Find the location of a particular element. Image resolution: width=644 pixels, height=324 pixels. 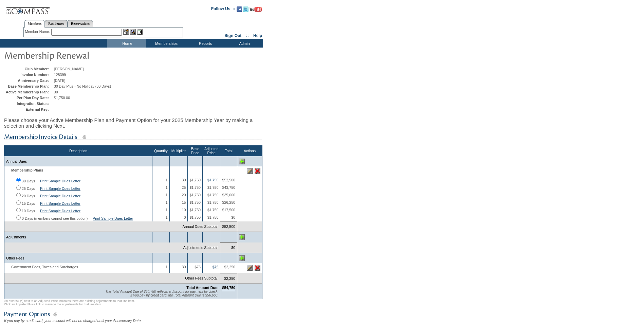

td: $52,500 is located at coordinates (229, 226).